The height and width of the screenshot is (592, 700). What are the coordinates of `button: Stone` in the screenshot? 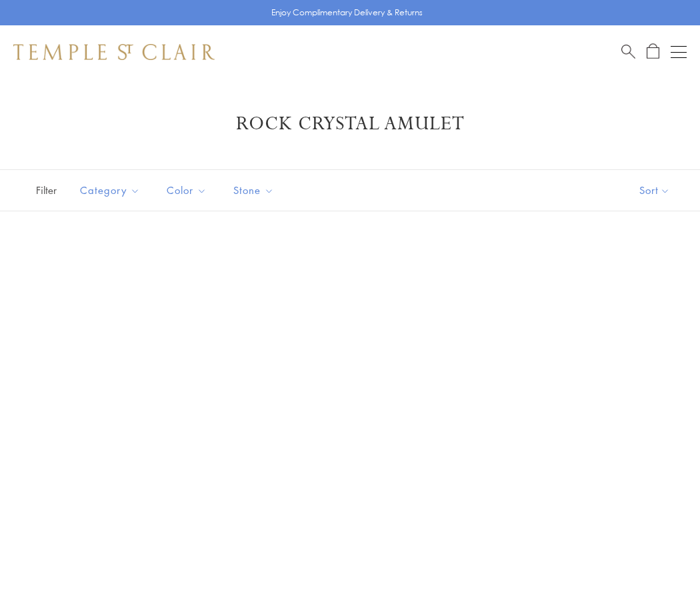 It's located at (253, 190).